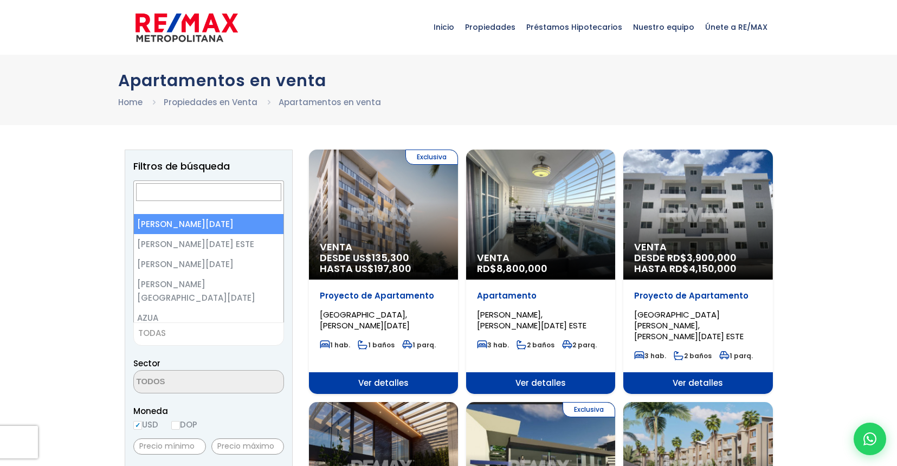 The image size is (897, 466). Describe the element at coordinates (579, 345) in the screenshot. I see `span: 2 parq.` at that location.